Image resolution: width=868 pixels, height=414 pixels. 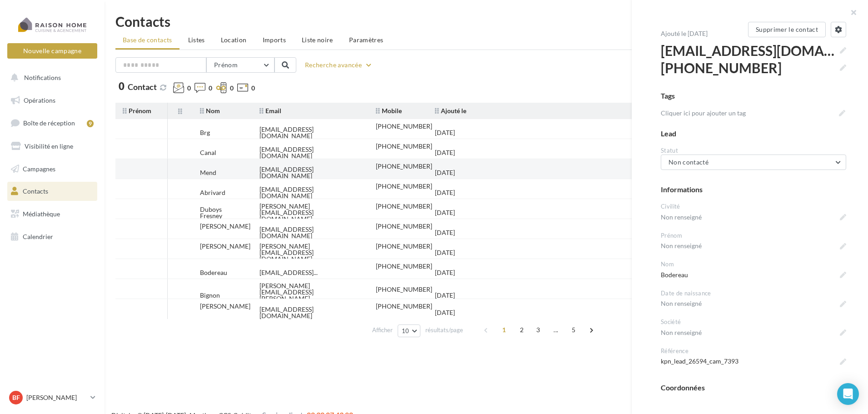 What do you see at coordinates (388, 111) in the screenshot?
I see `span: Mobile` at bounding box center [388, 111].